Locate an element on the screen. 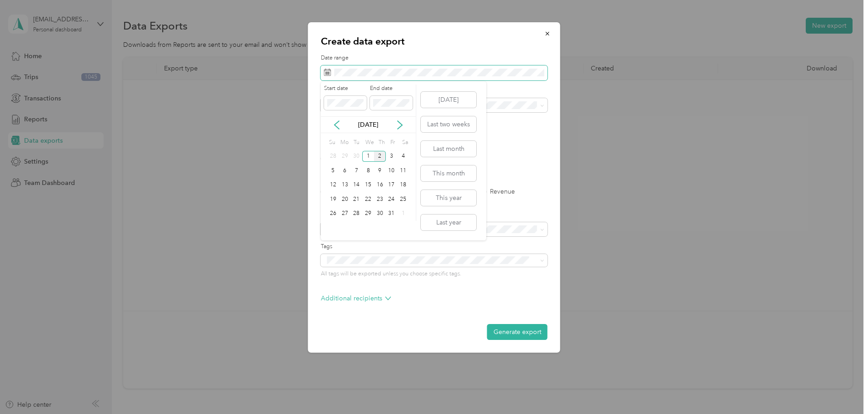 The height and width of the screenshot is (414, 868). label: Tags is located at coordinates (434, 246).